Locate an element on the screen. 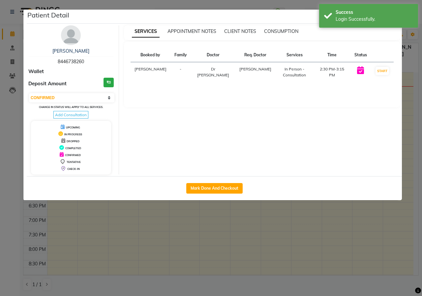 Image resolution: width=422 pixels, height=296 pixels. span: CHECK-IN is located at coordinates (74, 169).